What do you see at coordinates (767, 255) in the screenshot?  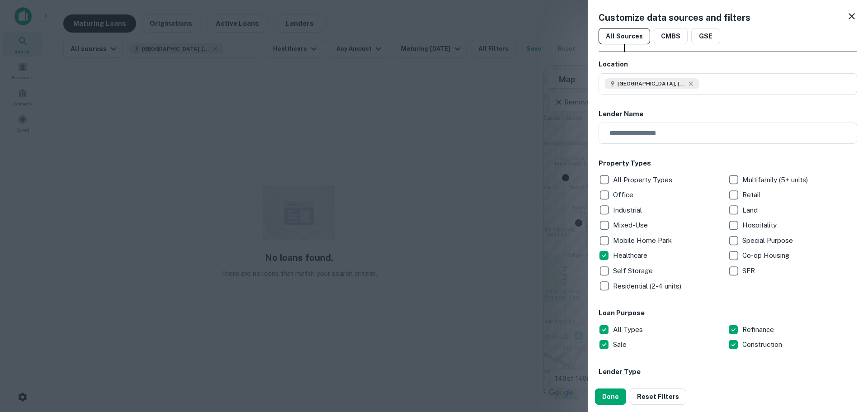 I see `p: Co-op Housing` at bounding box center [767, 255].